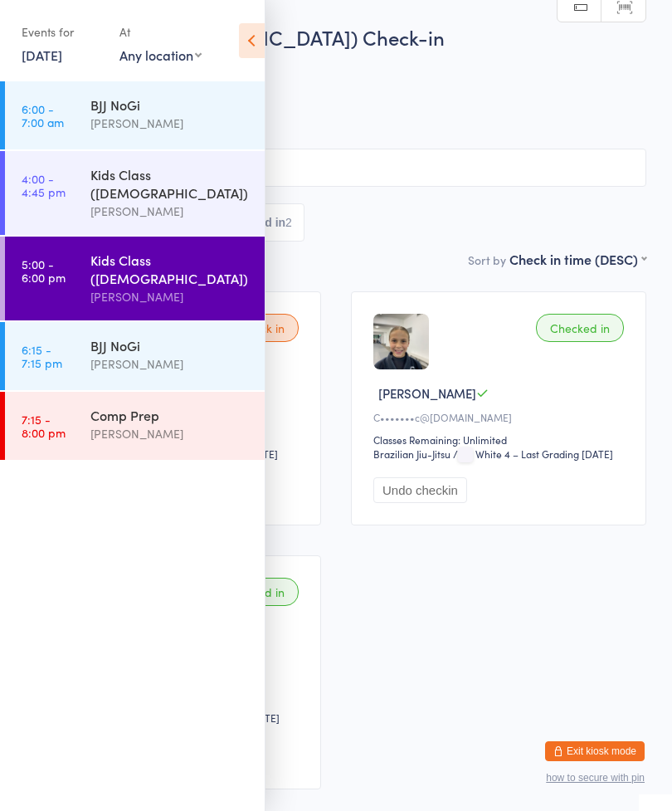 The image size is (672, 811). Describe the element at coordinates (412, 453) in the screenshot. I see `div: Brazilian Jiu-Jitsu` at that location.